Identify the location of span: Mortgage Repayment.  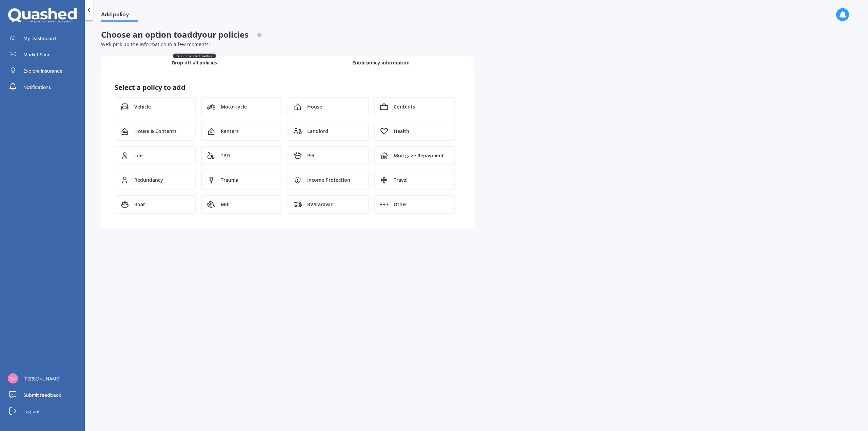
(418, 156).